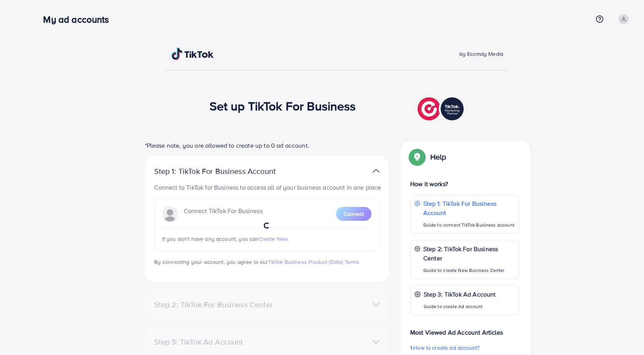 The width and height of the screenshot is (644, 355). I want to click on p: Guide to create Ad account, so click(460, 307).